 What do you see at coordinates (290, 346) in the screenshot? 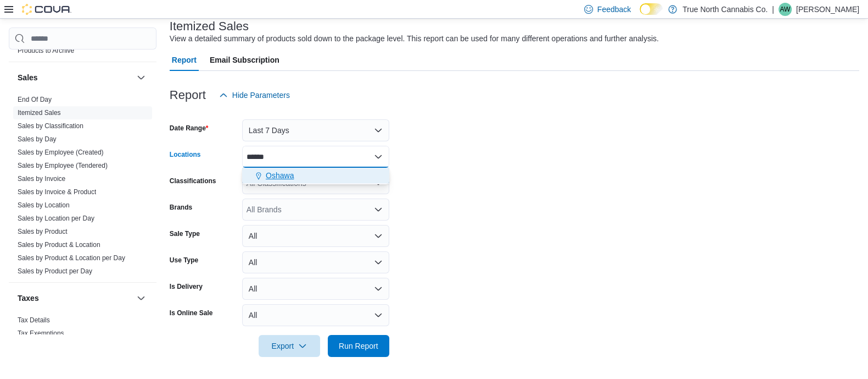
I see `span: Export` at bounding box center [290, 346].